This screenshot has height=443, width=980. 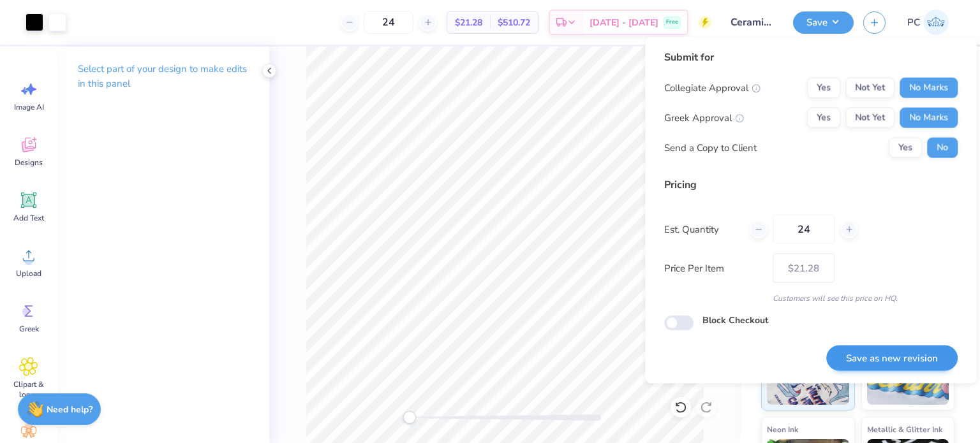 I want to click on div: Send a Copy to Client, so click(x=710, y=147).